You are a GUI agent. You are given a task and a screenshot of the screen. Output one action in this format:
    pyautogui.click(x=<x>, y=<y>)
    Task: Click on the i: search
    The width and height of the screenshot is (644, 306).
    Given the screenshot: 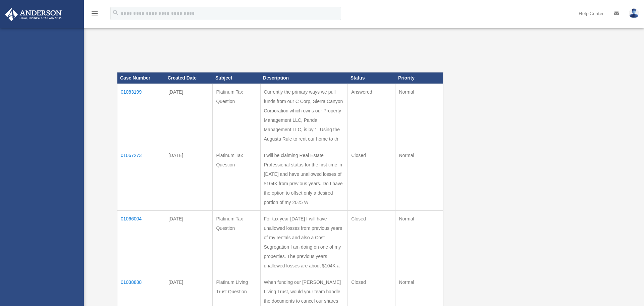 What is the action you would take?
    pyautogui.click(x=116, y=13)
    